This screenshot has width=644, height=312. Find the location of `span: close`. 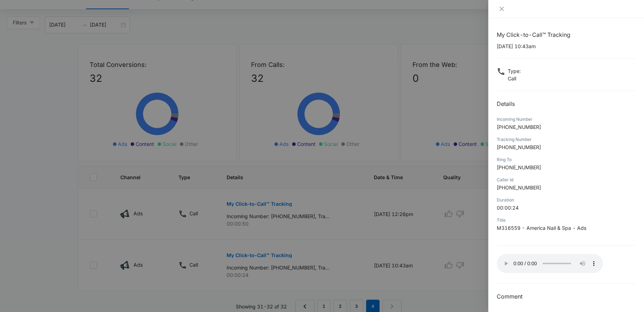

span: close is located at coordinates (502, 9).